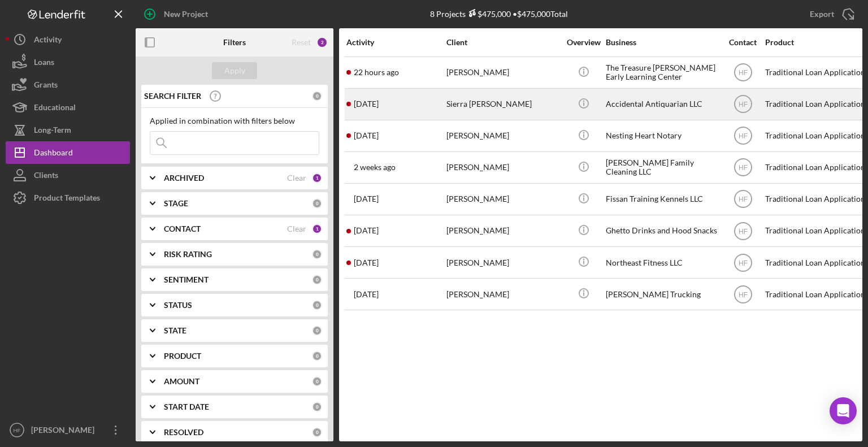 The width and height of the screenshot is (868, 447). I want to click on div: Loans, so click(44, 63).